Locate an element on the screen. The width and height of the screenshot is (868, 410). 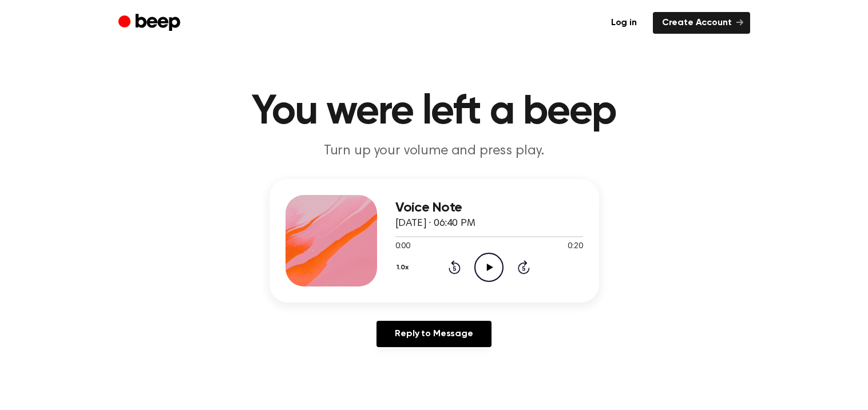
button: 1.0x is located at coordinates (404, 267).